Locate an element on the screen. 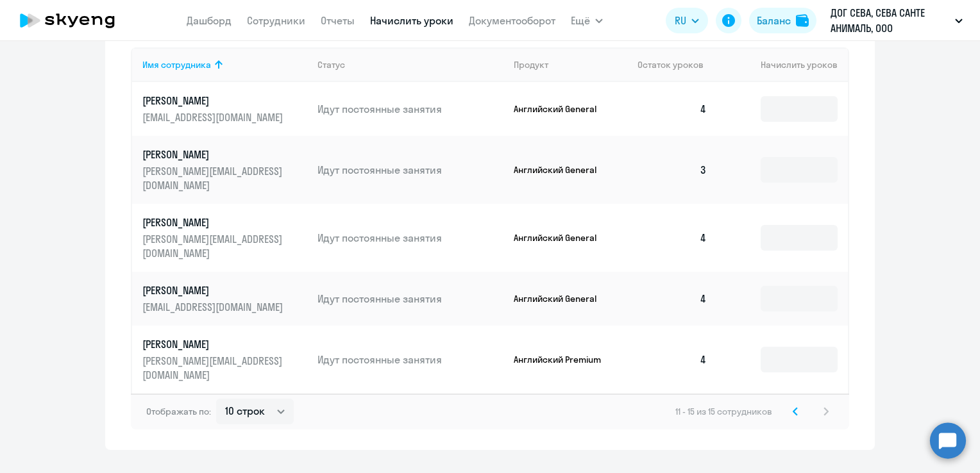 The width and height of the screenshot is (980, 473). span: Отображать по: is located at coordinates (179, 411).